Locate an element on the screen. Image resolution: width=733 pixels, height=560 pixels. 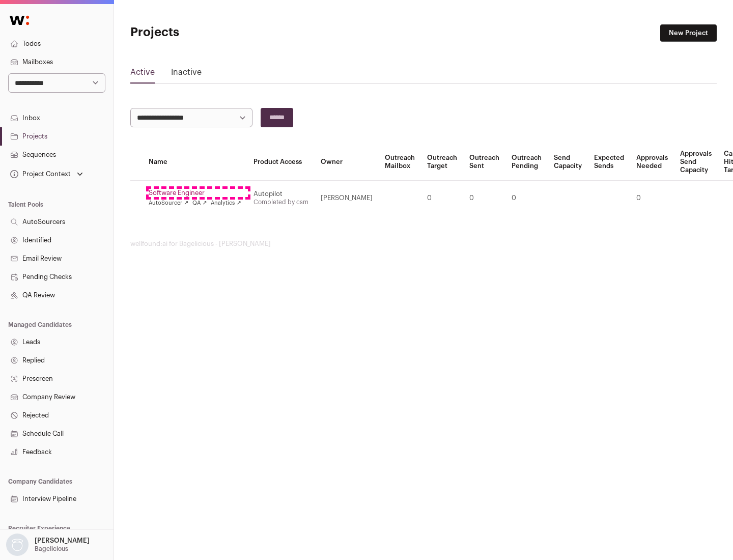
a: Software Engineer is located at coordinates (195, 193).